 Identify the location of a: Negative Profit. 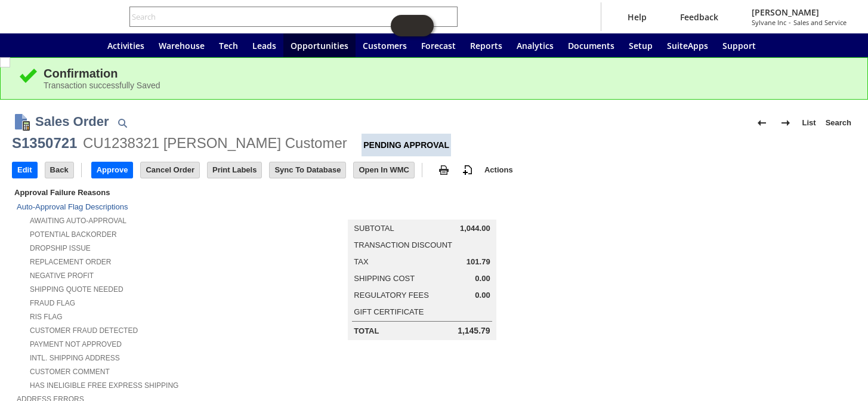
(62, 276).